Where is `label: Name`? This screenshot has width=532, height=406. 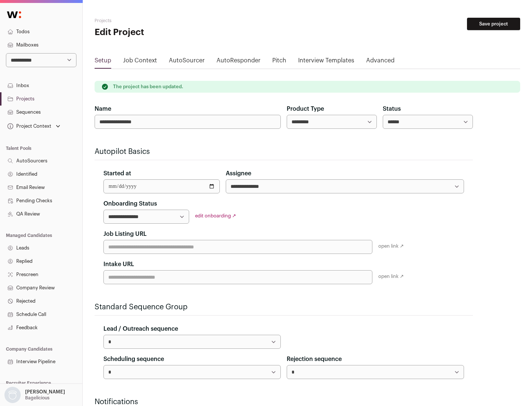
label: Name is located at coordinates (102, 109).